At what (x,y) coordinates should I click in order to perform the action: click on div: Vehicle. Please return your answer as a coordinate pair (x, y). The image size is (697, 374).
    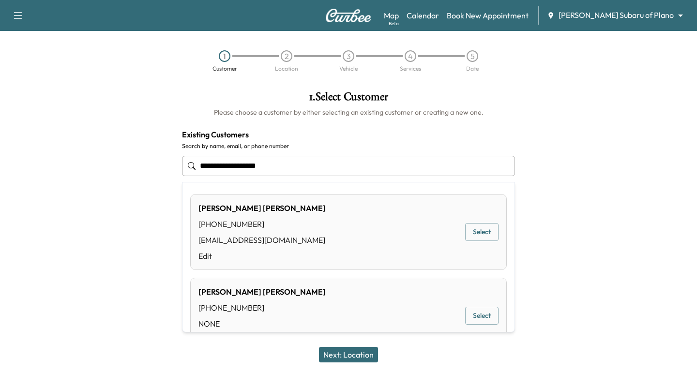
    Looking at the image, I should click on (349, 69).